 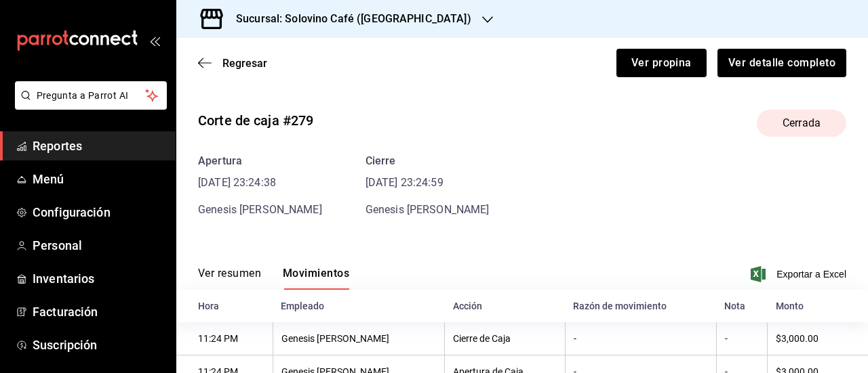 What do you see at coordinates (640, 306) in the screenshot?
I see `th: Razón de movimiento` at bounding box center [640, 306].